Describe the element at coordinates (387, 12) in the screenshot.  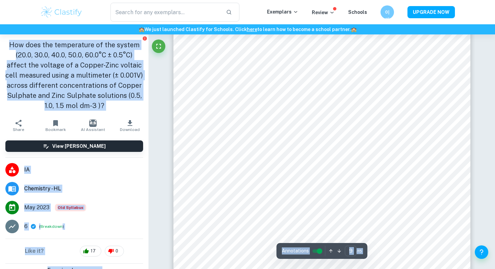
I see `h6: 이예` at that location.